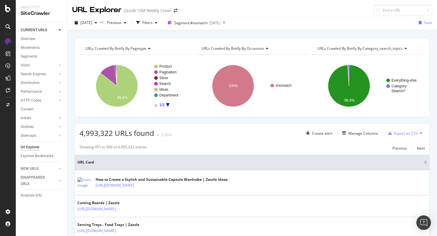 This screenshot has height=236, width=437. Describe the element at coordinates (424, 223) in the screenshot. I see `div: Open Intercom Messenger` at that location.